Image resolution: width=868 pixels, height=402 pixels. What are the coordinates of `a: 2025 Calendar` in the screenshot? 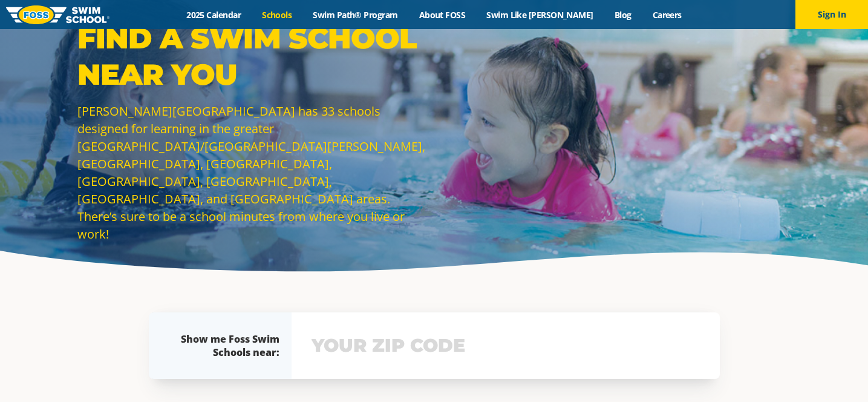 It's located at (213, 14).